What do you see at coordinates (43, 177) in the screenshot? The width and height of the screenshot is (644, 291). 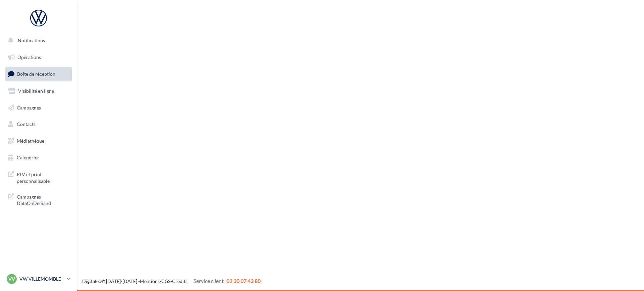 I see `span: PLV et print personnalisable` at bounding box center [43, 177].